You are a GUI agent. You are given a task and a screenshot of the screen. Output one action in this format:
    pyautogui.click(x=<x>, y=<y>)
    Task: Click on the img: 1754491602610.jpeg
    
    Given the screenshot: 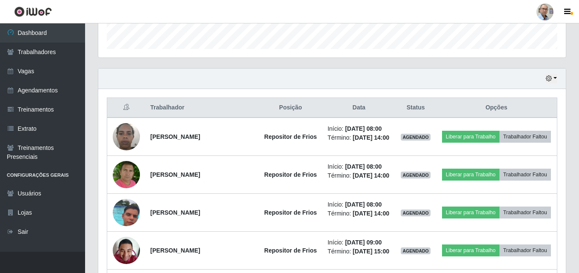 What is the action you would take?
    pyautogui.click(x=126, y=212)
    